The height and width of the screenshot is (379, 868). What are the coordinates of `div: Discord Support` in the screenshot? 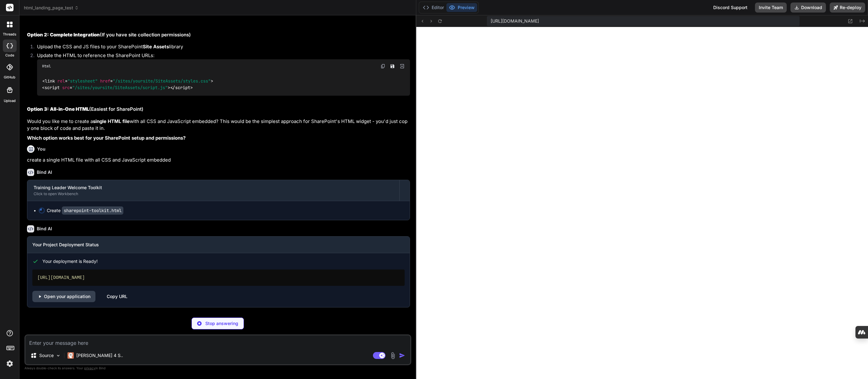 It's located at (730, 8).